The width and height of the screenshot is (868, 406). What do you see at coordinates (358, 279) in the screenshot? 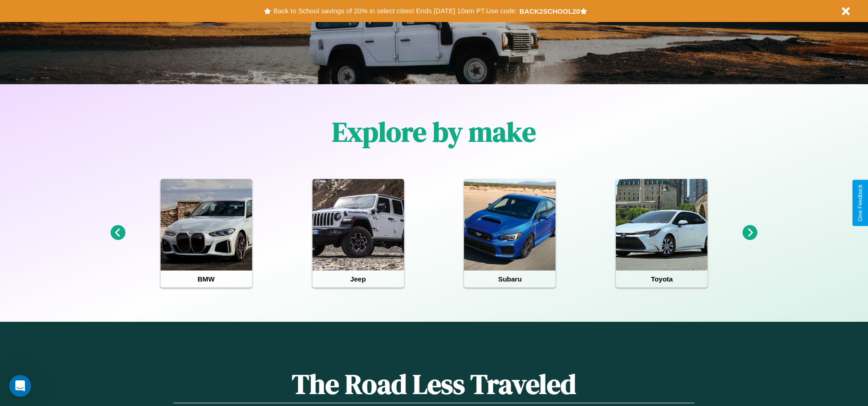
I see `h4: Jeep` at bounding box center [358, 279].